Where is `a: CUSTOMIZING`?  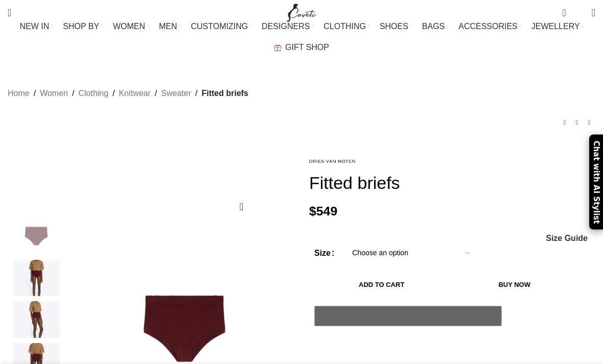
a: CUSTOMIZING is located at coordinates (221, 26).